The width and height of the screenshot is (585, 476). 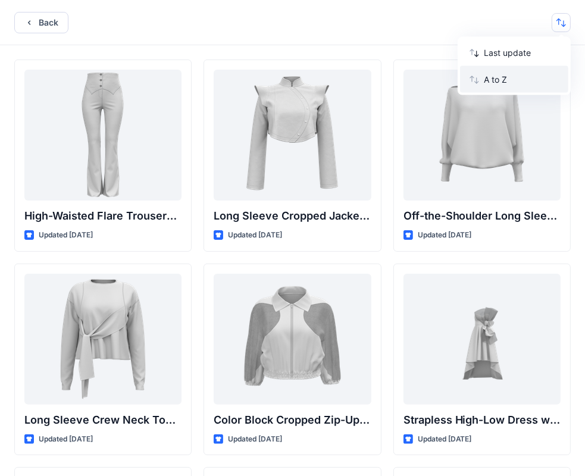 What do you see at coordinates (103, 420) in the screenshot?
I see `p: Long Sleeve Crew Neck Top with Asymmetrical Tie Detail` at bounding box center [103, 420].